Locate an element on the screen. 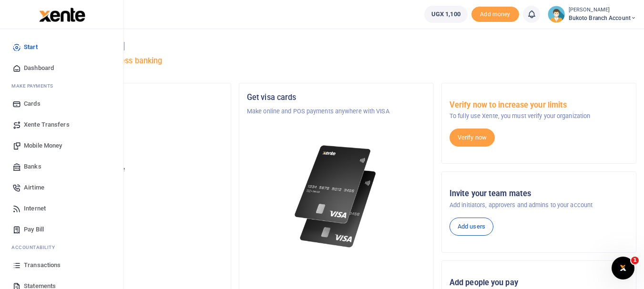 This screenshot has width=644, height=289. span: Xente Transfers is located at coordinates (47, 125).